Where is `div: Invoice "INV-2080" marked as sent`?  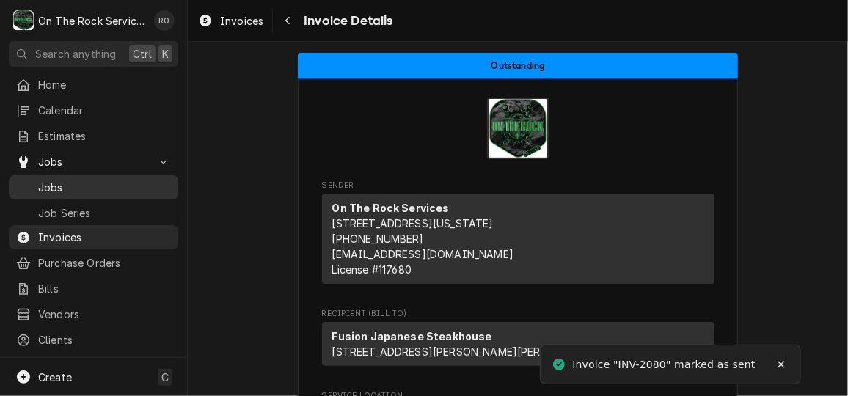 div: Invoice "INV-2080" marked as sent is located at coordinates (664, 364).